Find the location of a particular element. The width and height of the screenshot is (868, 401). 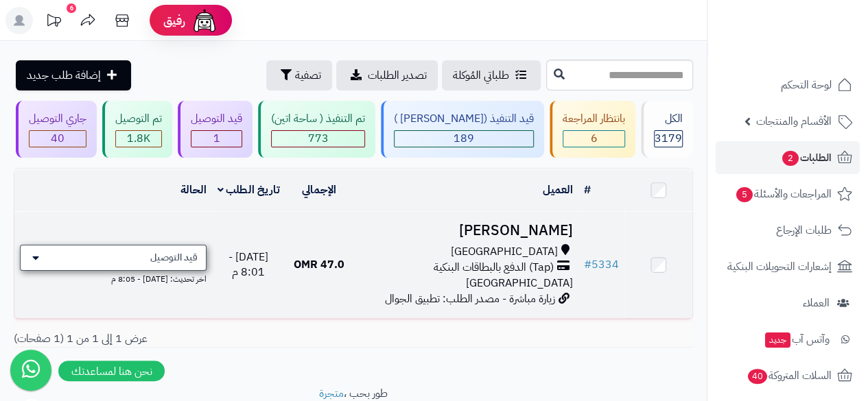

div: عرض 1 إلى 1 من 1 (1 صفحات) is located at coordinates (179, 338).